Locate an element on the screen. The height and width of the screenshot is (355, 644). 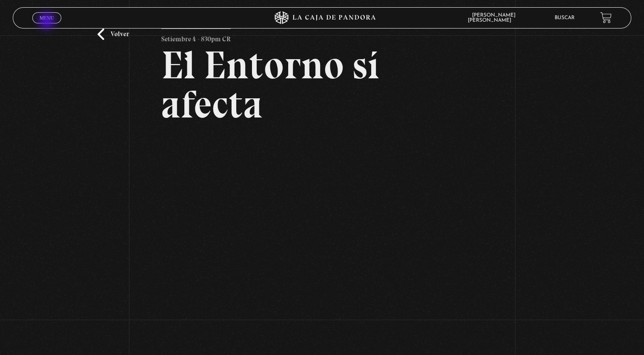
span: Cerrar is located at coordinates (46, 25).